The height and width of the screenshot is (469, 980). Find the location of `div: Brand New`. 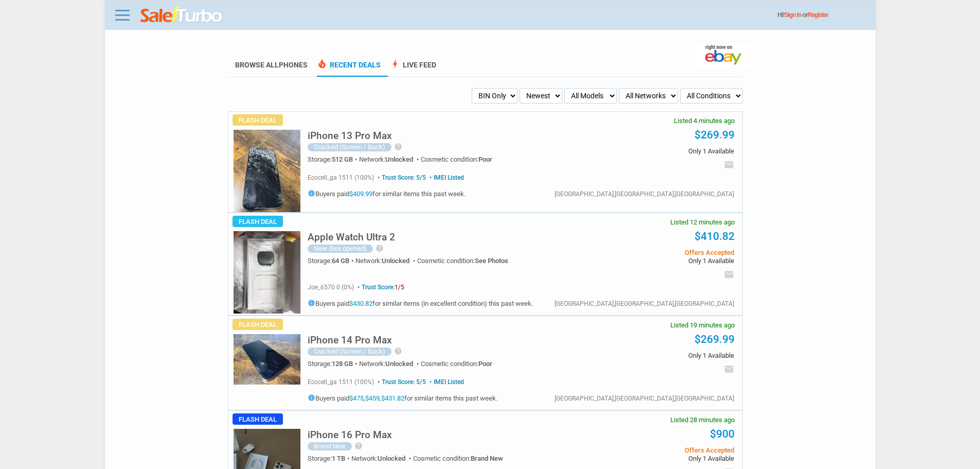

div: Brand New is located at coordinates (330, 446).